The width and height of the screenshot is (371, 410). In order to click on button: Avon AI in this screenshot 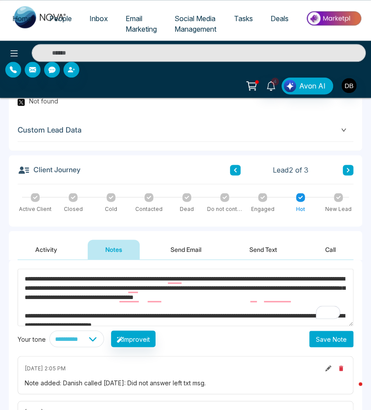, I will do `click(307, 86)`.